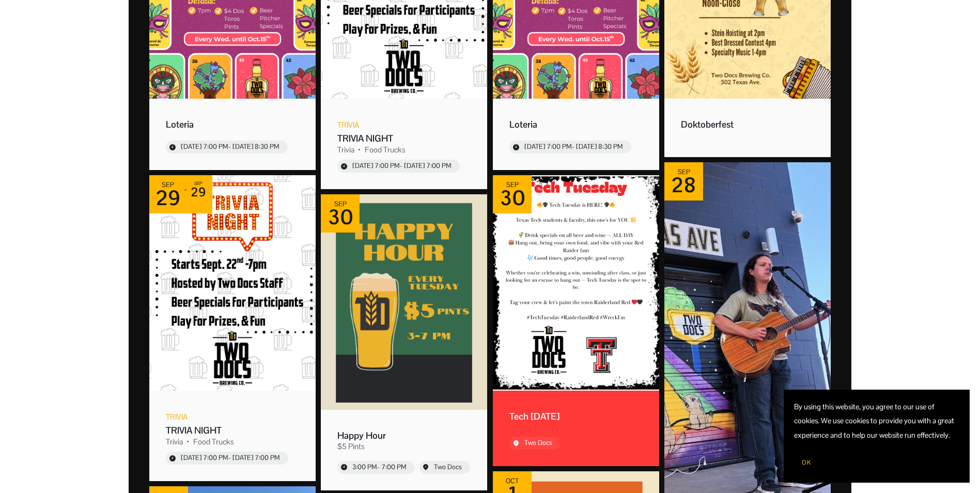 The width and height of the screenshot is (980, 493). I want to click on div: Event: Happy Hour, so click(404, 342).